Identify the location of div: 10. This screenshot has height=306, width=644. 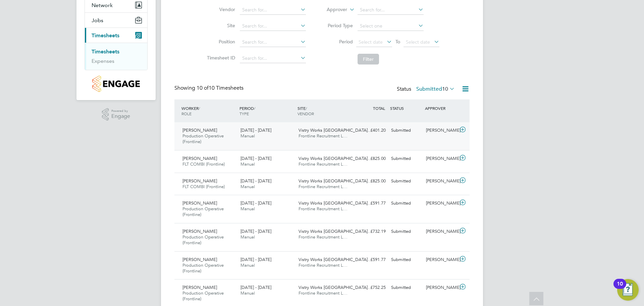
(620, 288).